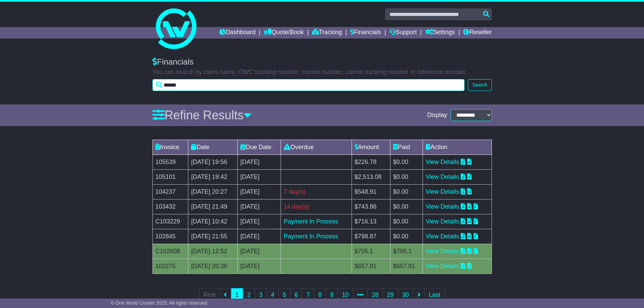  I want to click on td: C103229, so click(170, 221).